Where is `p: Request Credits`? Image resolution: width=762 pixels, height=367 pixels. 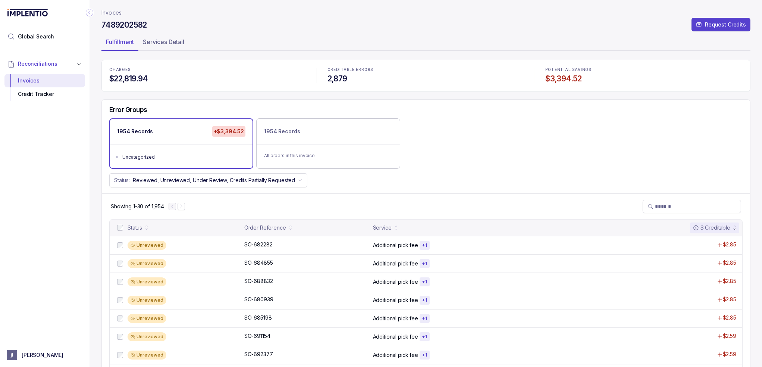
p: Request Credits is located at coordinates (725, 25).